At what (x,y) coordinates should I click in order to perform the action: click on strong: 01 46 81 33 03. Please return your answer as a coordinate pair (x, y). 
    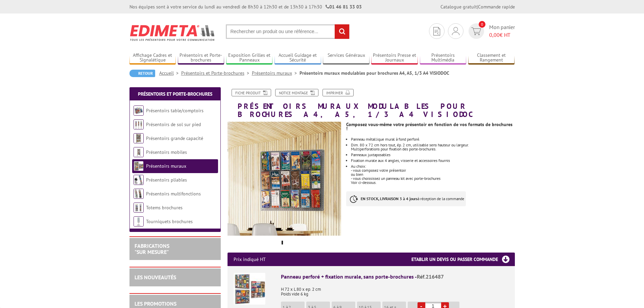
    Looking at the image, I should click on (344, 7).